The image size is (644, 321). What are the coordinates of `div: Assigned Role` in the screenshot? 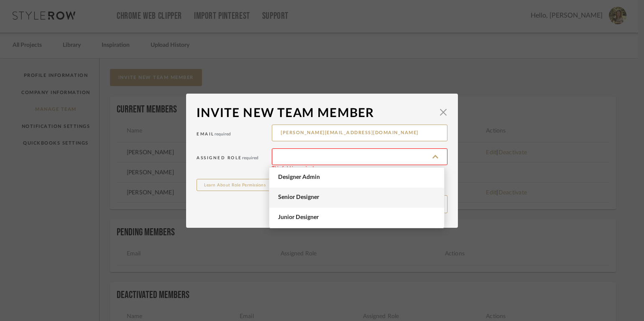 It's located at (234, 158).